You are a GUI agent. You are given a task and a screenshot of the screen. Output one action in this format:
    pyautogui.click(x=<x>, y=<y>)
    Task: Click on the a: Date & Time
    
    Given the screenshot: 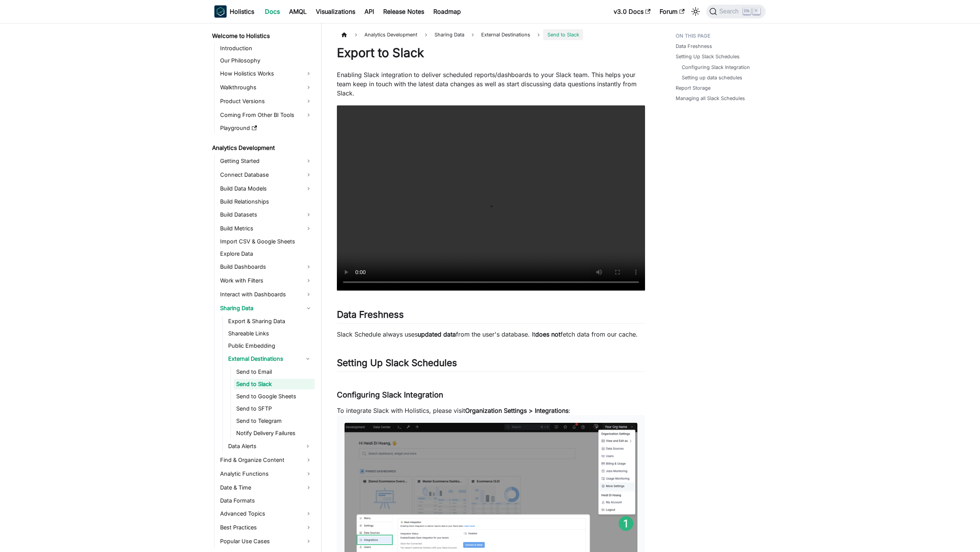 What is the action you would take?
    pyautogui.click(x=266, y=487)
    